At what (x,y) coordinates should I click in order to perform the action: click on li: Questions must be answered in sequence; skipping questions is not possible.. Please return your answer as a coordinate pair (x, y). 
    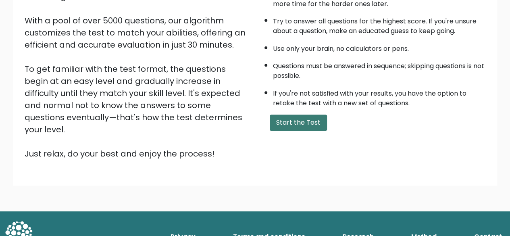
    Looking at the image, I should click on (380, 69).